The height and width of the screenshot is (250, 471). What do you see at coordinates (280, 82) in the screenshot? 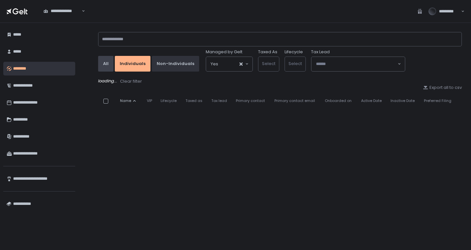
I see `div: loading...` at bounding box center [280, 82].